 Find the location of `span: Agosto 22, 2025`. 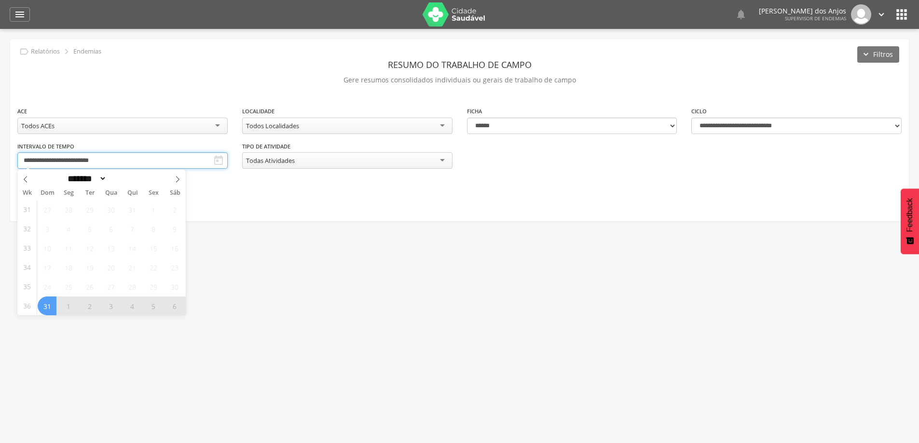

span: Agosto 22, 2025 is located at coordinates (153, 267).